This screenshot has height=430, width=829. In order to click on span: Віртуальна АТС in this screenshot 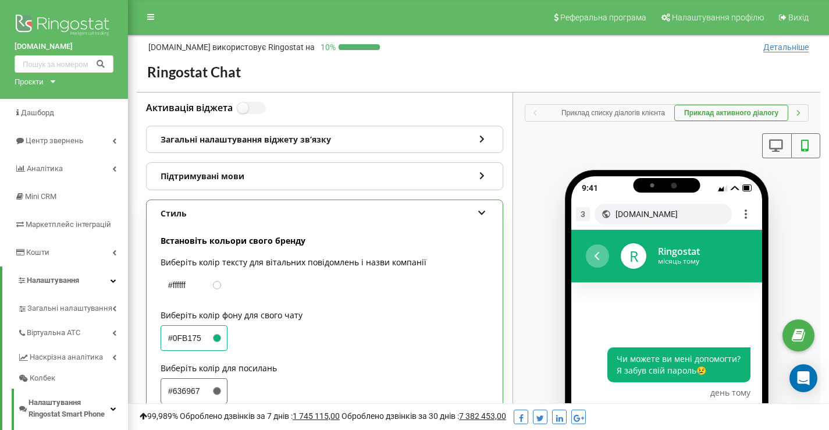, I will do `click(54, 333)`.